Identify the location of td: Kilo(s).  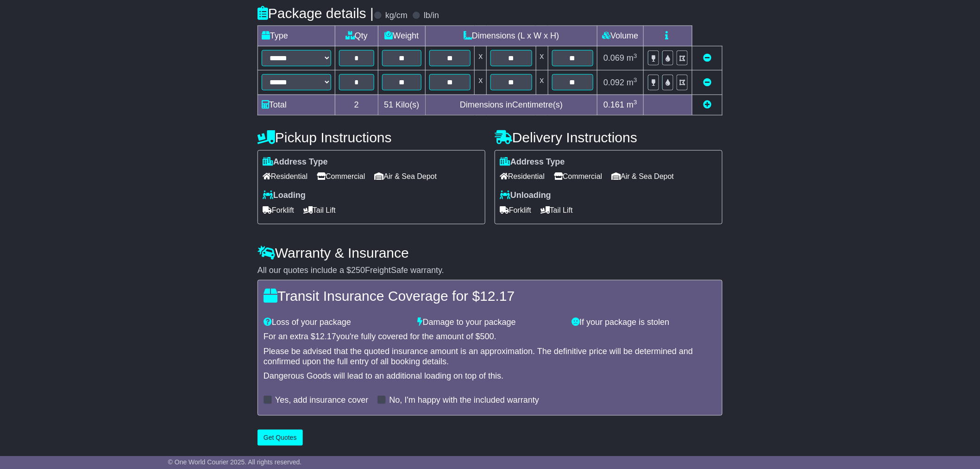
(402, 105).